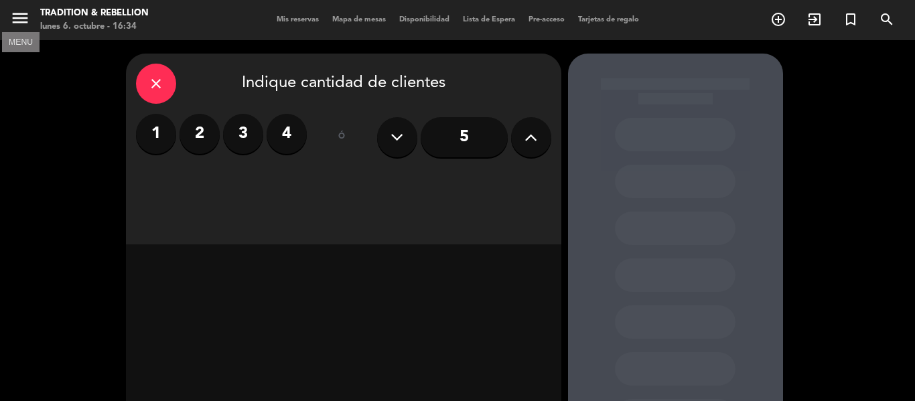  What do you see at coordinates (489, 19) in the screenshot?
I see `span: Lista de Espera` at bounding box center [489, 19].